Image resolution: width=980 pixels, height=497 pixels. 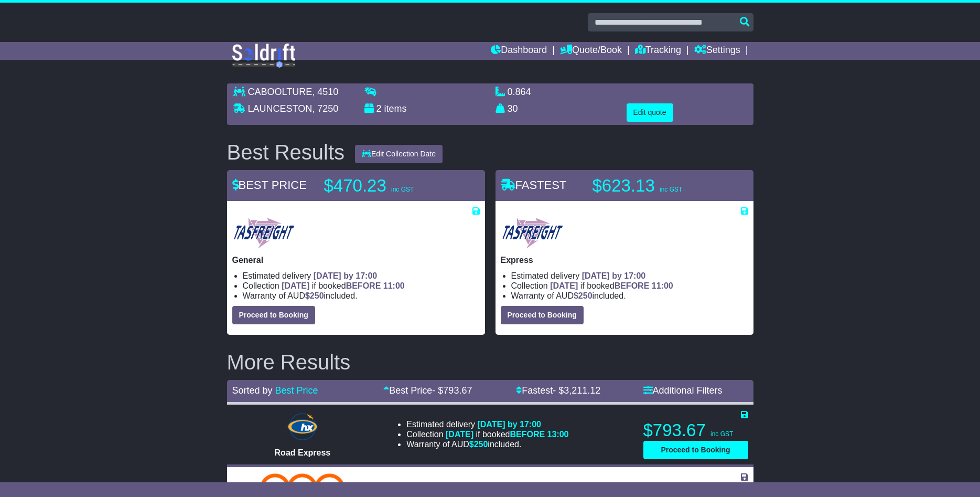 I want to click on span: Road Express, so click(x=302, y=452).